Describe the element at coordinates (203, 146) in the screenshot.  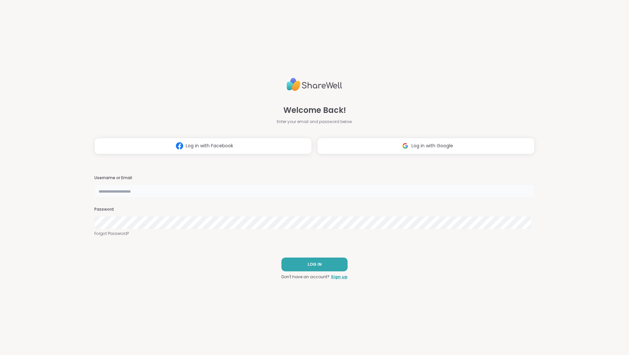
I see `button: Log in with Facebook` at that location.